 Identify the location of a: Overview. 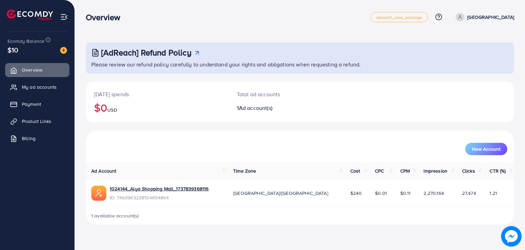
(37, 70).